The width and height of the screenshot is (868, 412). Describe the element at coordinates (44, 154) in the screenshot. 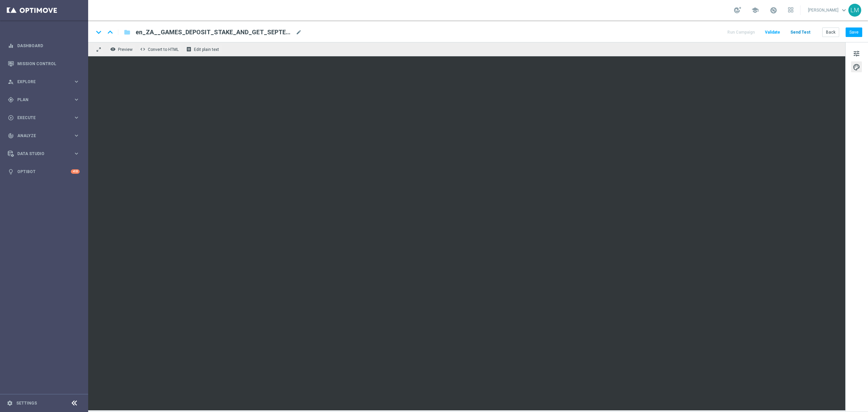

I see `button: Data Studio keyboard_arrow_right` at that location.